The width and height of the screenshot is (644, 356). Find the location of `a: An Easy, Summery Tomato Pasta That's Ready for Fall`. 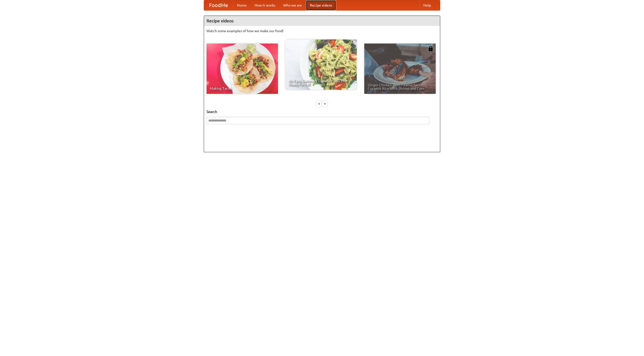

a: An Easy, Summery Tomato Pasta That's Ready for Fall is located at coordinates (321, 64).